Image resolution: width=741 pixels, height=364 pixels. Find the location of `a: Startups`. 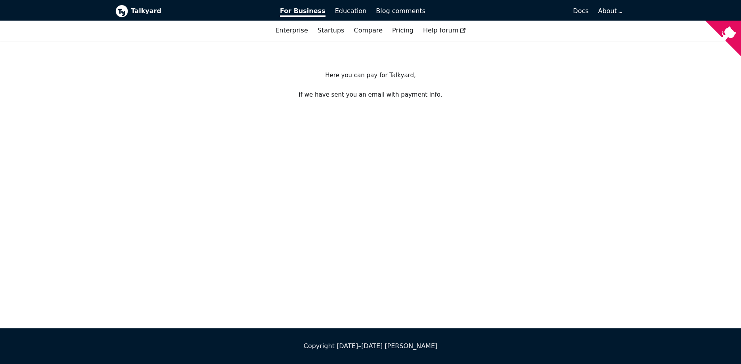

a: Startups is located at coordinates (331, 31).